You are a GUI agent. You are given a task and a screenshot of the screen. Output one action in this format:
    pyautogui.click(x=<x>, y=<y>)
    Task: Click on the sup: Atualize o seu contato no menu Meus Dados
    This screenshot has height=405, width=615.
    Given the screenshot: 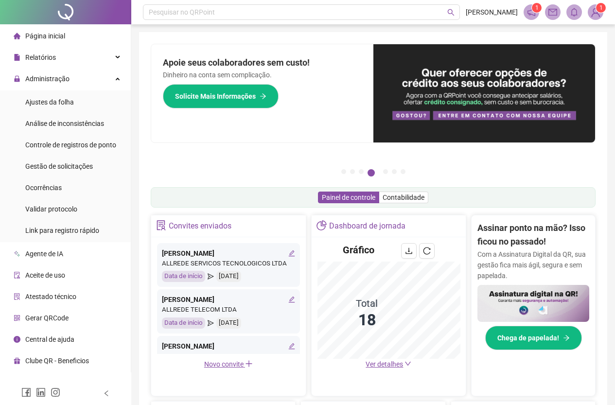 What is the action you would take?
    pyautogui.click(x=601, y=8)
    